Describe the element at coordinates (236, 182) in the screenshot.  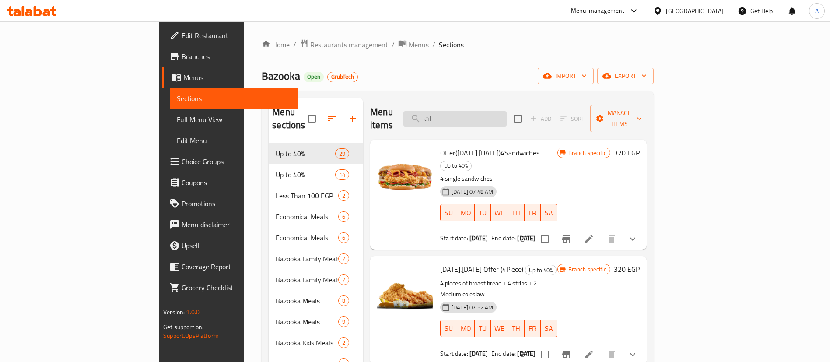
I see `span: Coupons` at that location.